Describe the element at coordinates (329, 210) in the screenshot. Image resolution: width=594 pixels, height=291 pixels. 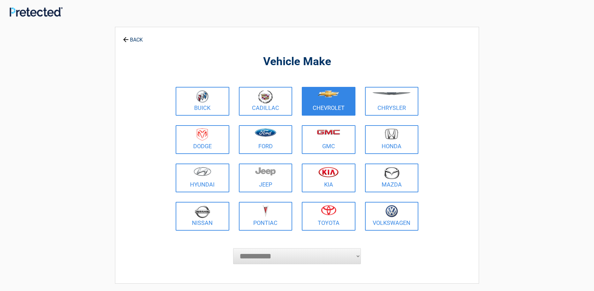
I see `img: toyota` at that location.